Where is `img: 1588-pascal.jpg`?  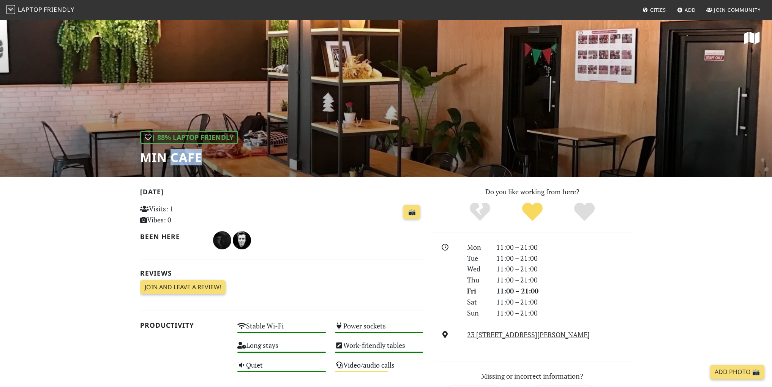
img: 1588-pascal.jpg is located at coordinates (242, 240).